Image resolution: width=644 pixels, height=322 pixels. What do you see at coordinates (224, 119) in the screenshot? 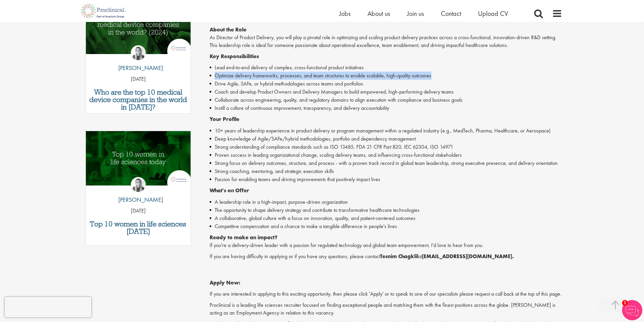
I see `strong: Your Profile` at bounding box center [224, 119].